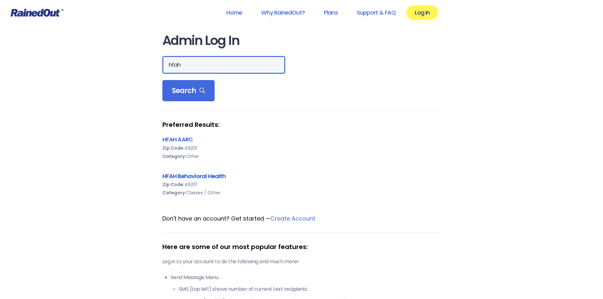 The width and height of the screenshot is (603, 299). I want to click on div: HFAH Behavioral Health, so click(302, 176).